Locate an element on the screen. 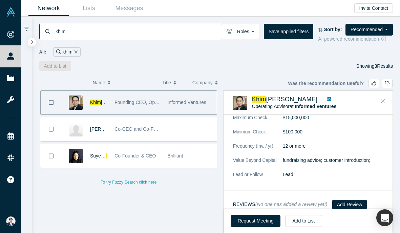  button: Recommended is located at coordinates (369, 29).